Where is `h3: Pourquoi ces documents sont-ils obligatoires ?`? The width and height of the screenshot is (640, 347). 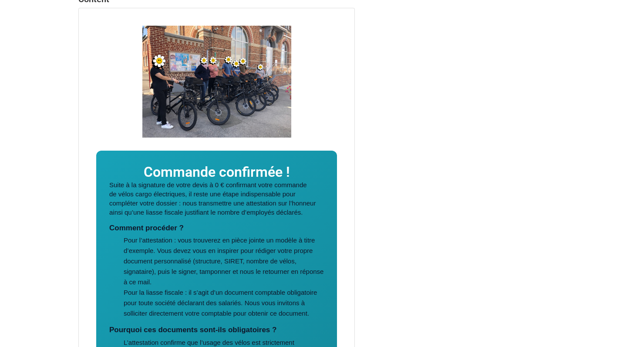 h3: Pourquoi ces documents sont-ils obligatoires ? is located at coordinates (216, 330).